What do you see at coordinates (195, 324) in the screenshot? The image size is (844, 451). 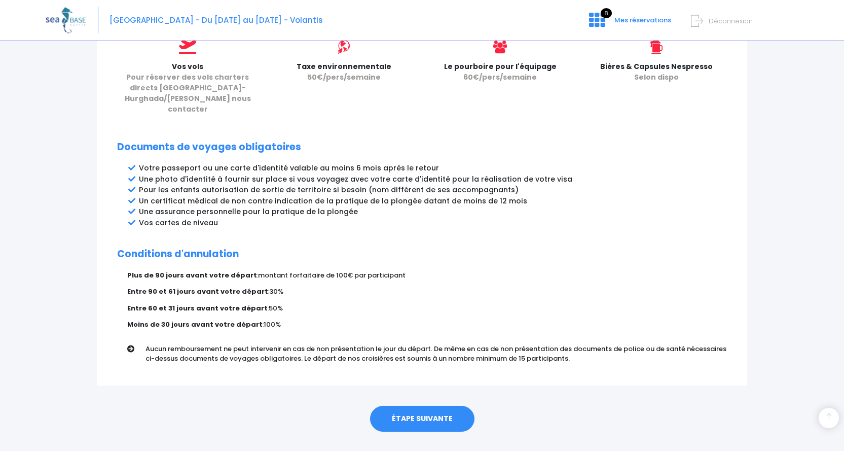 I see `strong: Moins de 30 jours avant votre départ` at bounding box center [195, 324].